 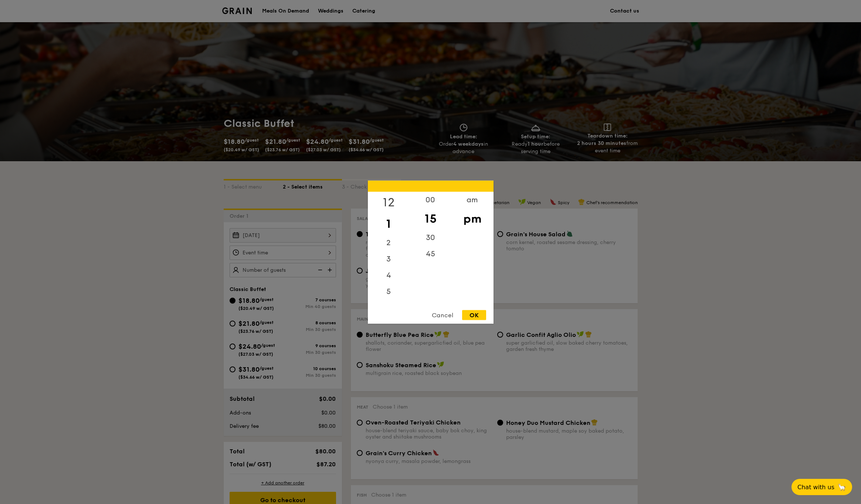 I want to click on div: 45, so click(x=430, y=253).